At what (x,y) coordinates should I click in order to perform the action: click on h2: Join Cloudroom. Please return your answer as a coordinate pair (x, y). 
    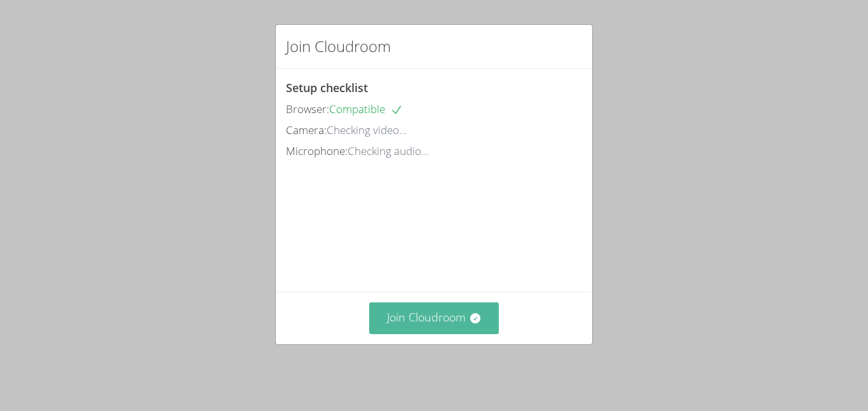
    Looking at the image, I should click on (338, 47).